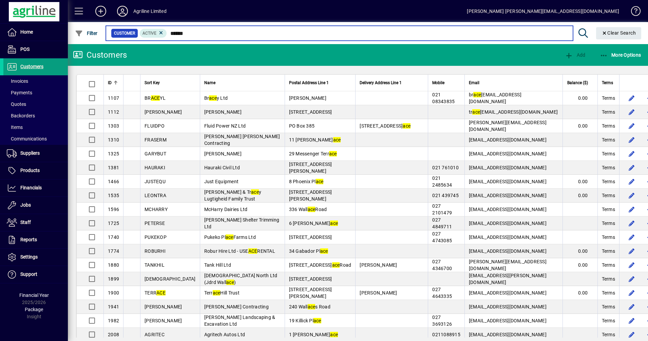 Image resolution: width=648 pixels, height=341 pixels. I want to click on div: ID, so click(113, 83).